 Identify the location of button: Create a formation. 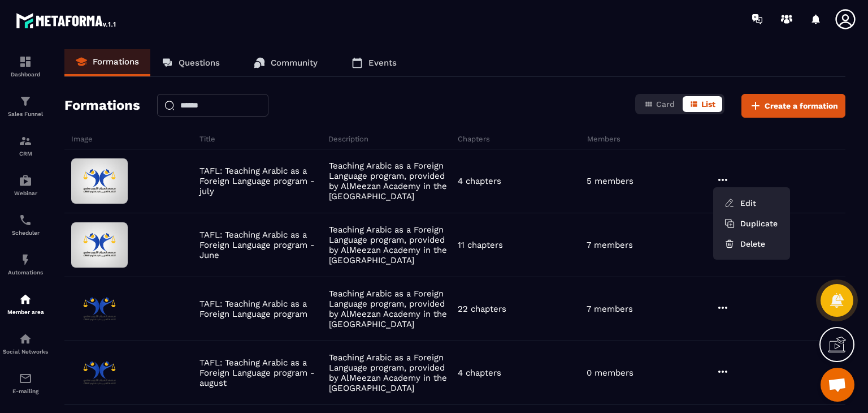
(794, 106).